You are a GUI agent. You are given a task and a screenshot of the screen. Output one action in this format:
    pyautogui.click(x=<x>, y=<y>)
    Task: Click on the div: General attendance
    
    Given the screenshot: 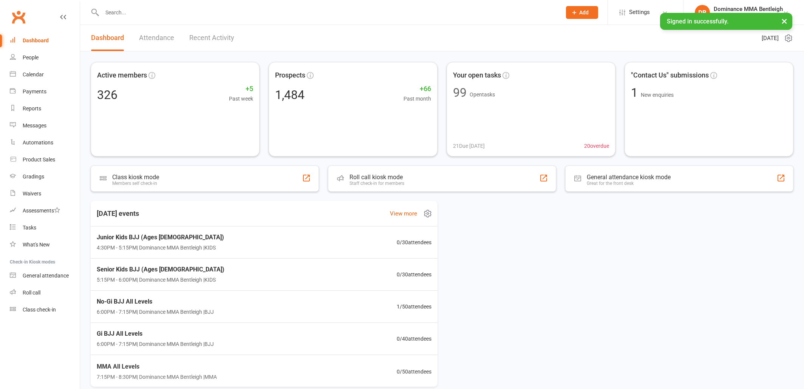 What is the action you would take?
    pyautogui.click(x=46, y=276)
    